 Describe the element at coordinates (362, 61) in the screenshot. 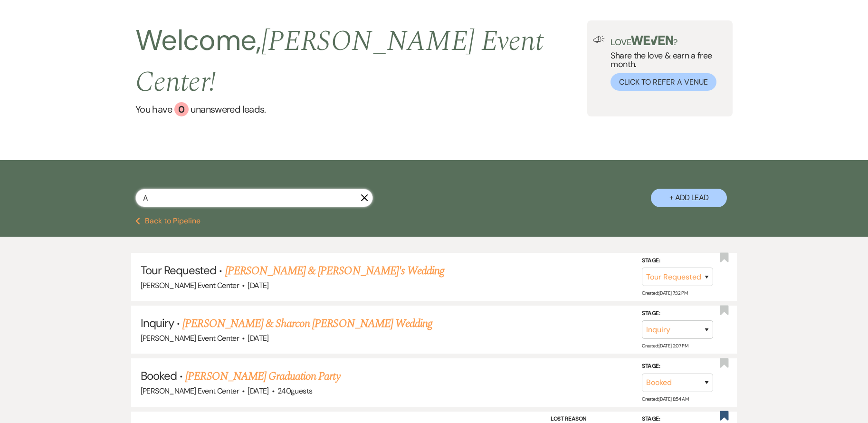

I see `h2: Welcome,` at that location.